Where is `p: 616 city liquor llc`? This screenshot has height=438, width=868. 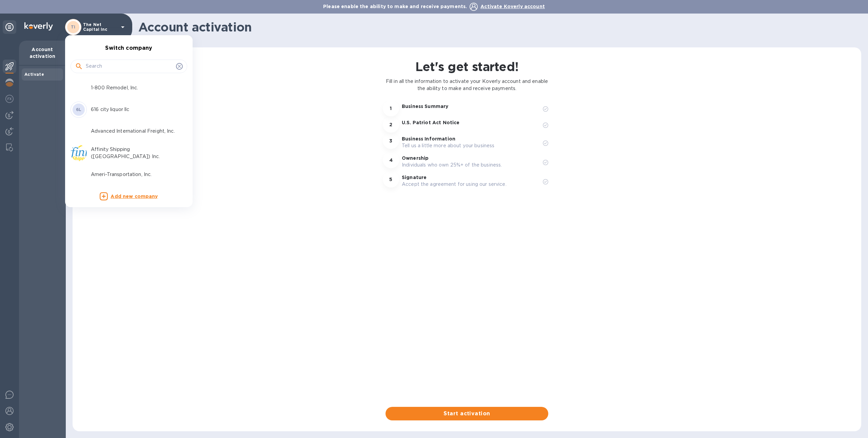 p: 616 city liquor llc is located at coordinates (134, 109).